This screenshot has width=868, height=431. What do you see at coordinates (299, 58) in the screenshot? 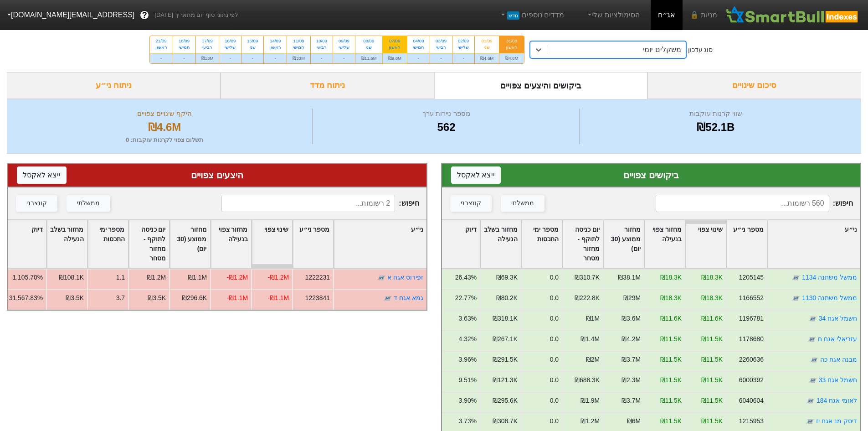
I see `div: ₪33M` at bounding box center [299, 58].